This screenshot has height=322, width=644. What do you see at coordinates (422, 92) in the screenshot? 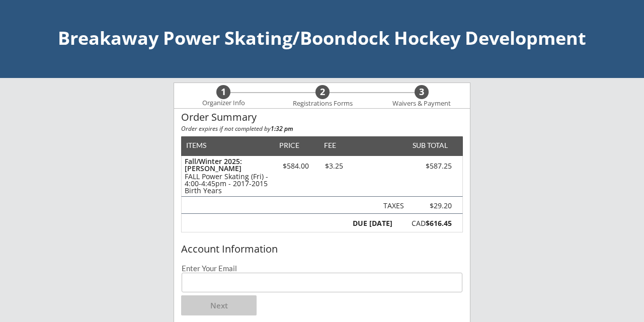
I see `div: 3` at bounding box center [422, 92].